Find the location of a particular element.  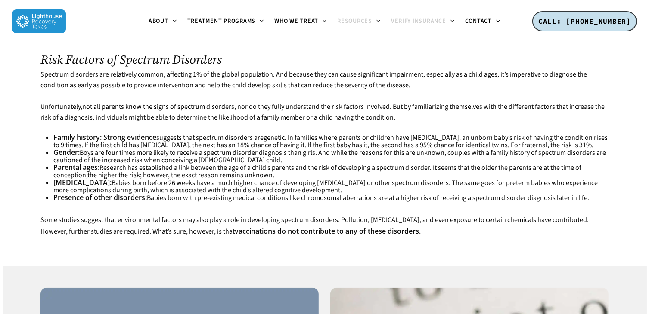

p: Some studies suggest that environmental factors may also play a role in developing spectrum disor... is located at coordinates (324, 226).